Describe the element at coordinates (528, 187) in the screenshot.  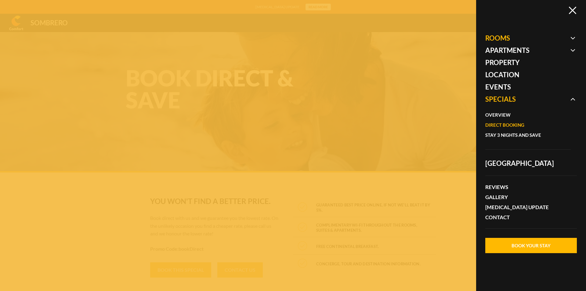
I see `a: Reviews` at that location.